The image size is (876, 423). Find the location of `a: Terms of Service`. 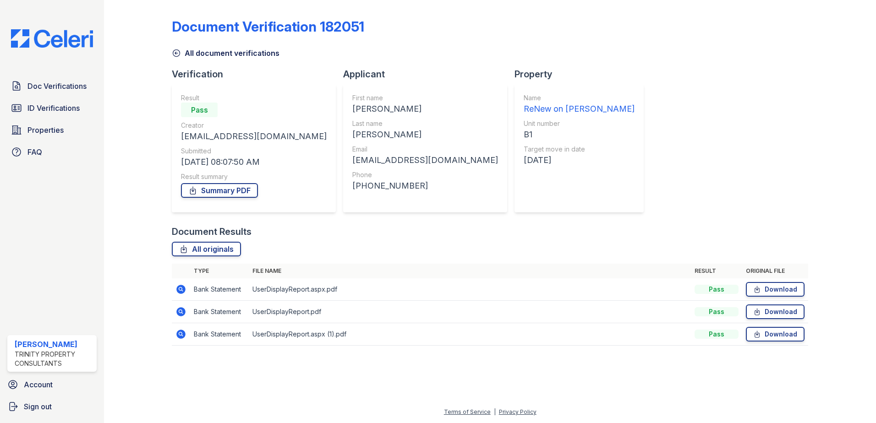

a: Terms of Service is located at coordinates (467, 412).